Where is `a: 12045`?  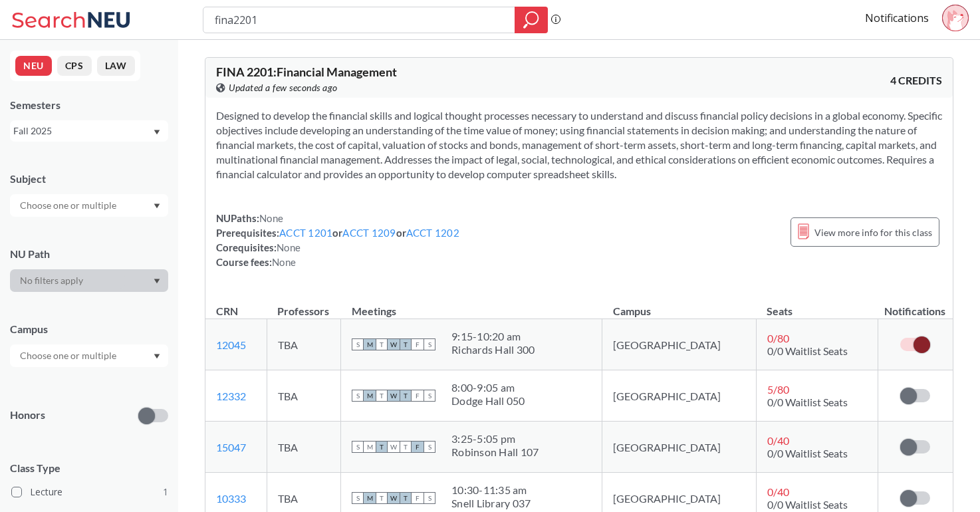 a: 12045 is located at coordinates (231, 344).